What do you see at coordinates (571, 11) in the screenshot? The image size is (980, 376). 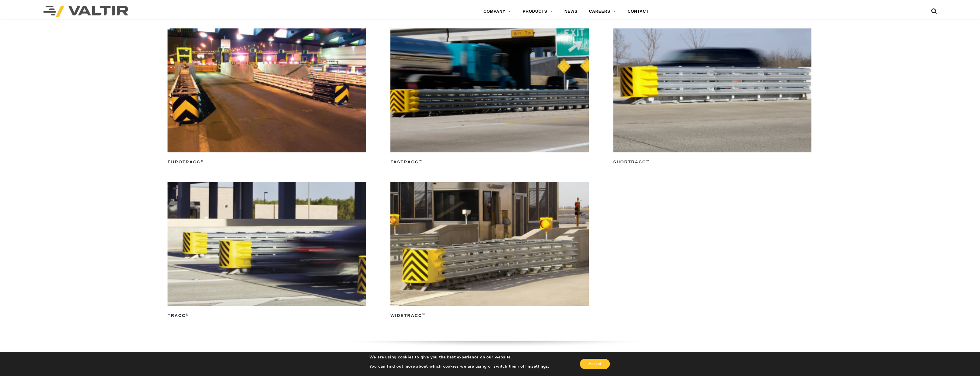 I see `a: NEWS` at bounding box center [571, 11].